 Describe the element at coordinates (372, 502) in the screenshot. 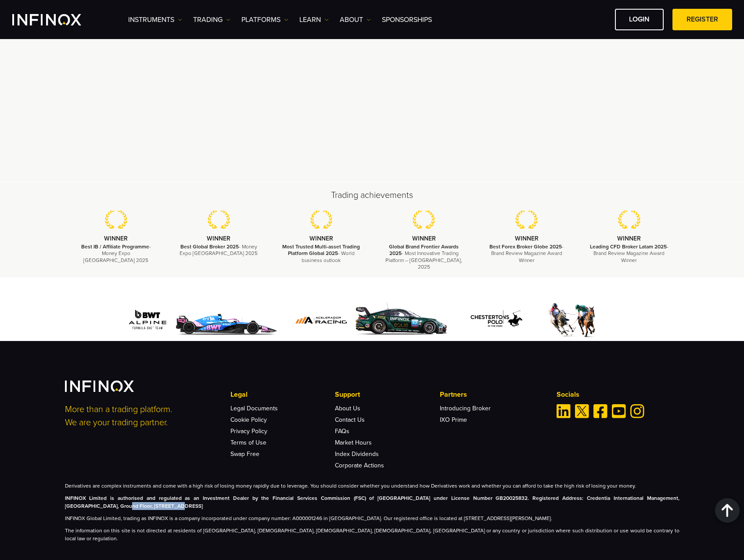

I see `strong: INFINOX Limited is authorised and regulated as an Investment Dealer by the Financial Services Com...` at that location.